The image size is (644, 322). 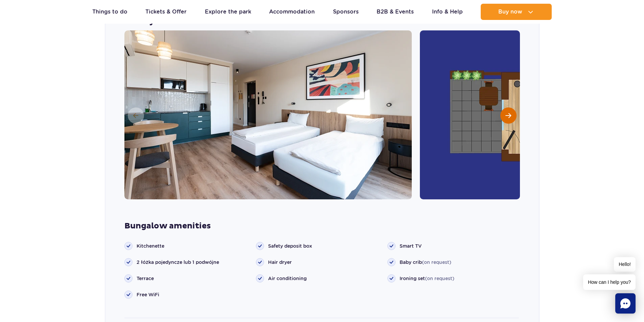 What do you see at coordinates (625, 264) in the screenshot?
I see `span: Hello!` at bounding box center [625, 264].